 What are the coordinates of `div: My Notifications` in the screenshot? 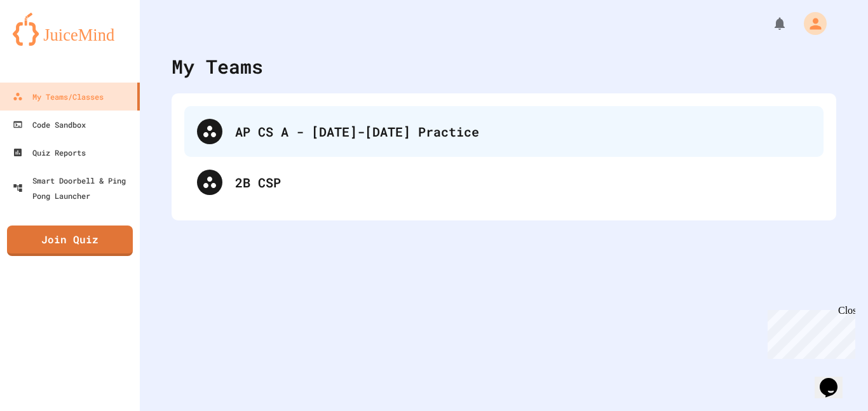 It's located at (770, 23).